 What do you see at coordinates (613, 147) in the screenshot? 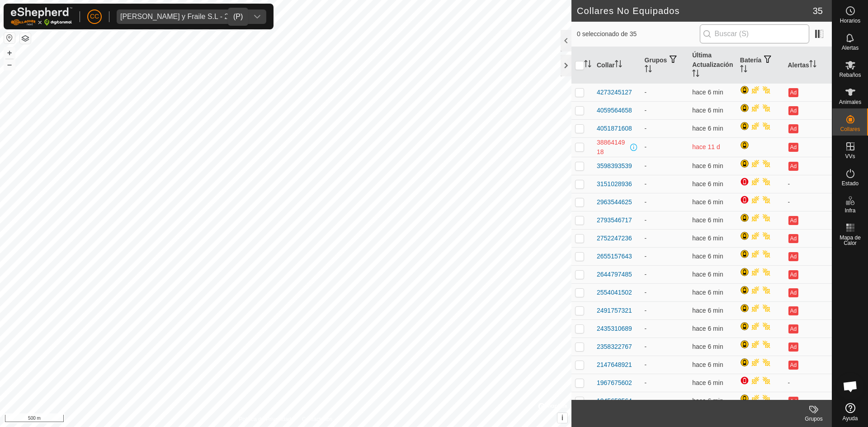
I see `div: 3886414918` at bounding box center [613, 147].